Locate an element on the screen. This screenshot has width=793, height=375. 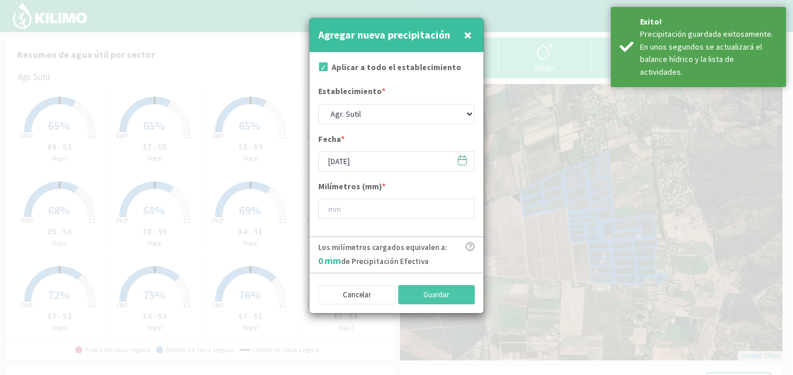
button: Close is located at coordinates (467, 35).